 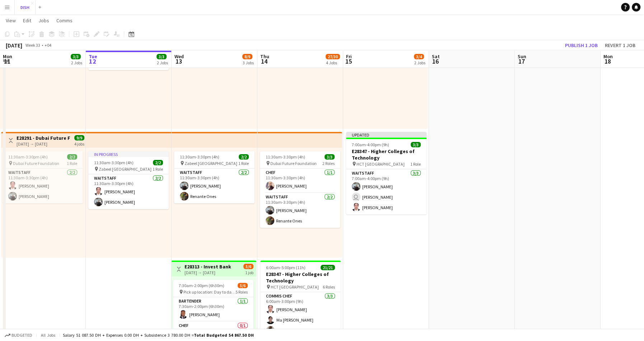 What do you see at coordinates (44, 20) in the screenshot?
I see `a: Jobs` at bounding box center [44, 20].